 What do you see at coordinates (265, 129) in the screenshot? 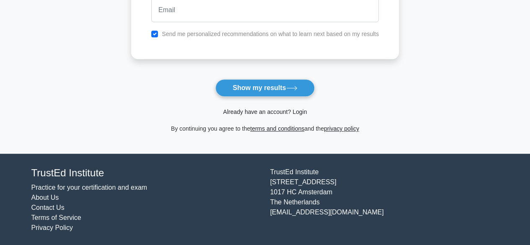
I see `div: By continuing you agree to the and the` at bounding box center [265, 129].